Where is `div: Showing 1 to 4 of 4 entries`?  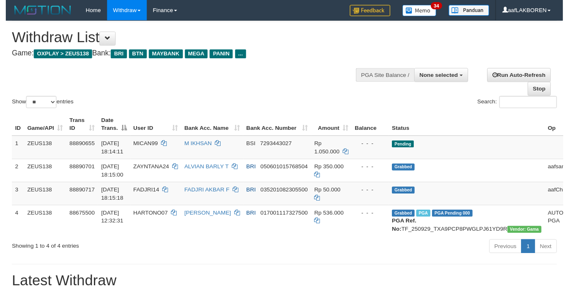
div: Showing 1 to 4 of 4 entries is located at coordinates (118, 250).